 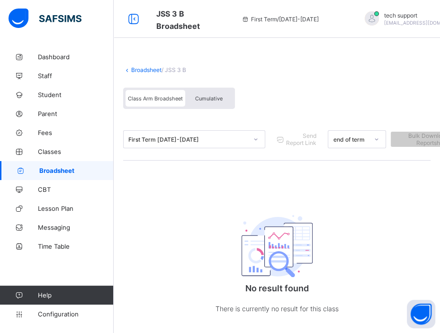 I want to click on img: classEmptyState.7d4ec5dc6d57f4e1adfd249b62c1c528.svg, so click(x=277, y=246).